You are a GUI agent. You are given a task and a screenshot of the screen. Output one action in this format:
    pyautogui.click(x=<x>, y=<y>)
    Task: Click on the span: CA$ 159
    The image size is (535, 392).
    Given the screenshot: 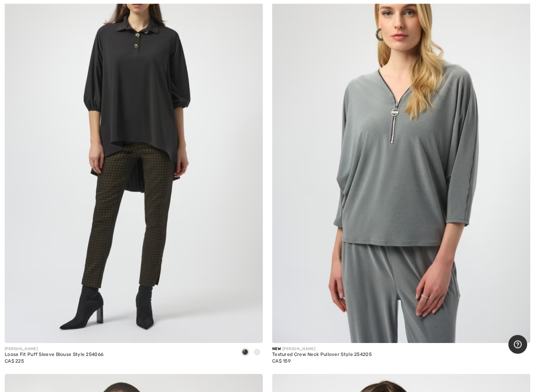 What is the action you would take?
    pyautogui.click(x=281, y=361)
    